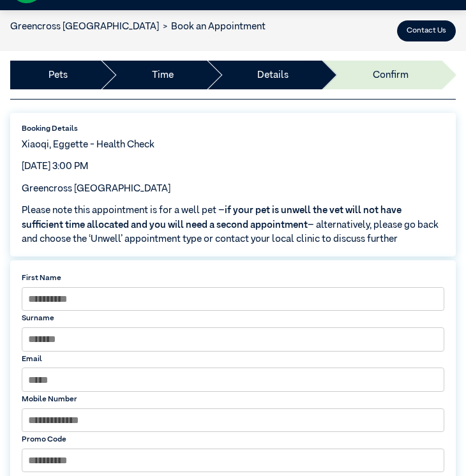 The height and width of the screenshot is (476, 466). I want to click on label: Mobile Number, so click(233, 400).